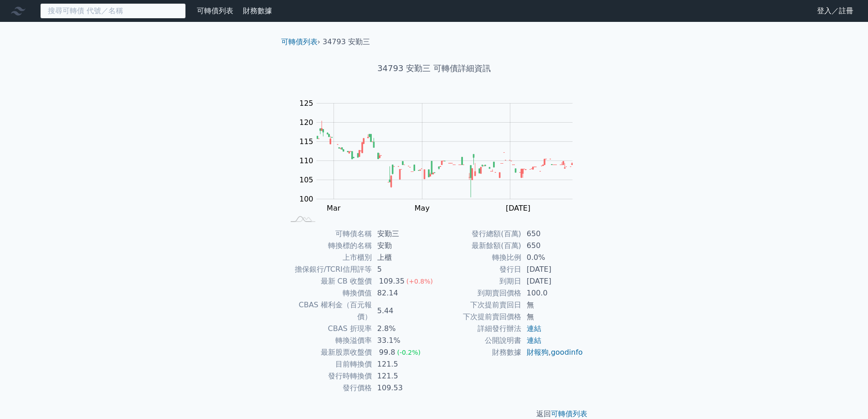 The image size is (868, 419). What do you see at coordinates (477, 281) in the screenshot?
I see `td: 到期日` at bounding box center [477, 281].